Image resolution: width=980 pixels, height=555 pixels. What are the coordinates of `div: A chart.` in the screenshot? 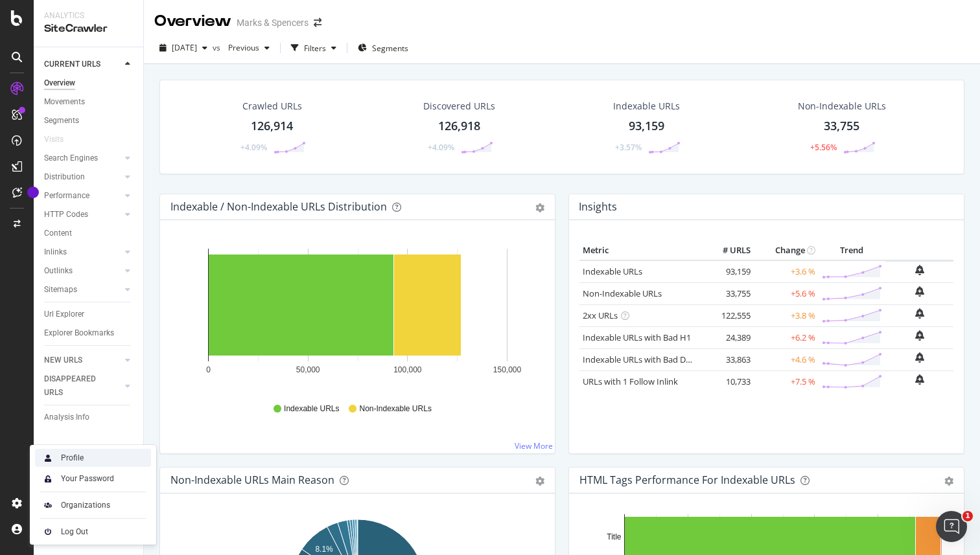 It's located at (357, 316).